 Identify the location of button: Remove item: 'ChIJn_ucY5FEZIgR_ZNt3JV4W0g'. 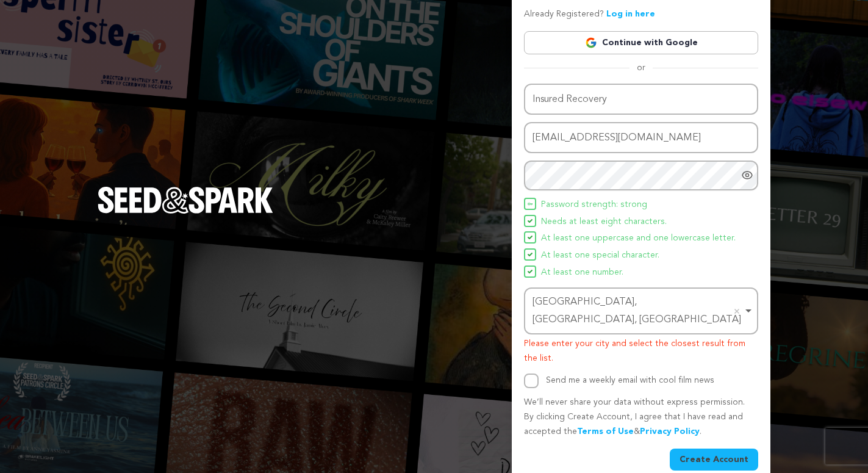
(737, 311).